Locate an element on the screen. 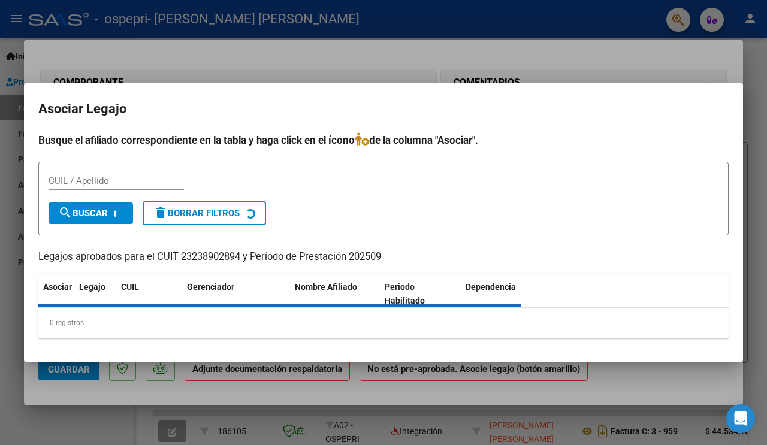  h2: Asociar Legajo is located at coordinates (384, 109).